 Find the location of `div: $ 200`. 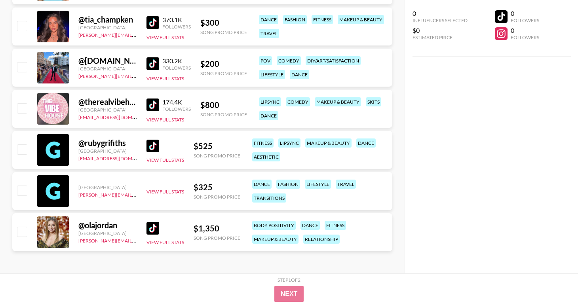

div: $ 200 is located at coordinates (223, 64).